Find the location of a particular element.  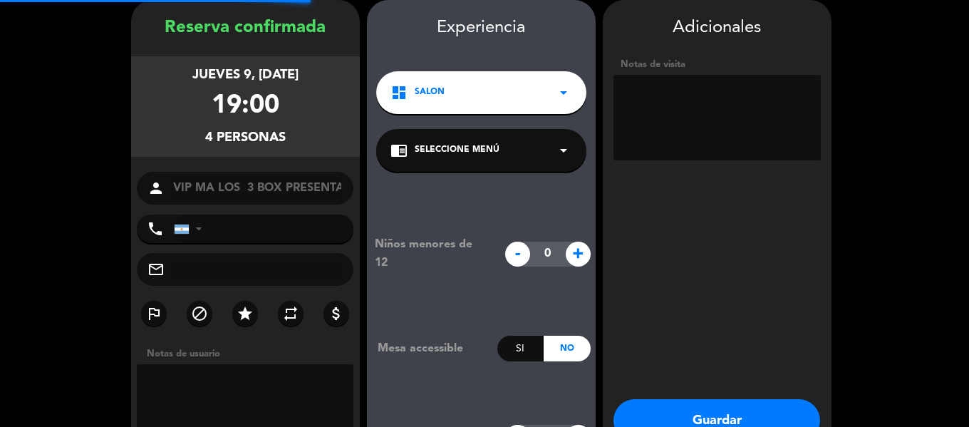

div: Si is located at coordinates (520, 348).